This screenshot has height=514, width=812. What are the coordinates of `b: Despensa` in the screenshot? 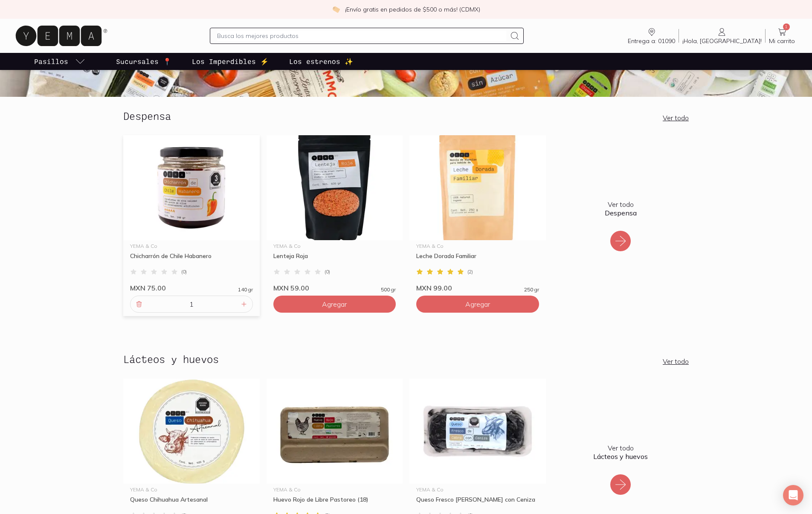 It's located at (621, 213).